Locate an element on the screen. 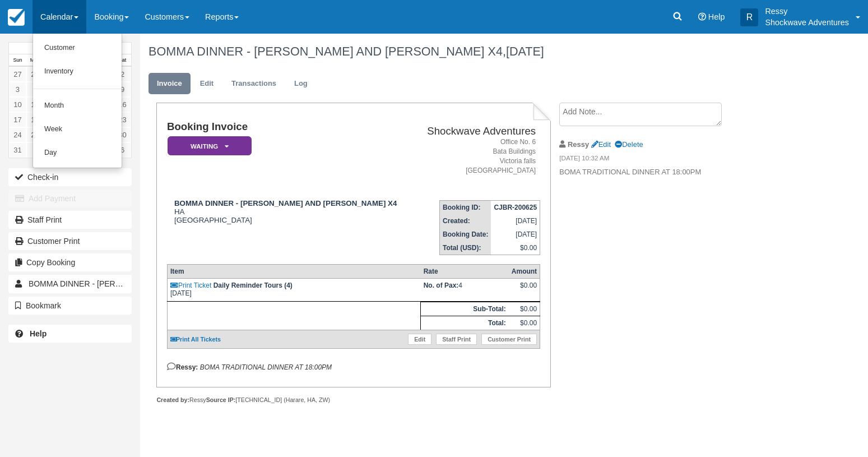 Image resolution: width=868 pixels, height=457 pixels. p: Ressy is located at coordinates (807, 11).